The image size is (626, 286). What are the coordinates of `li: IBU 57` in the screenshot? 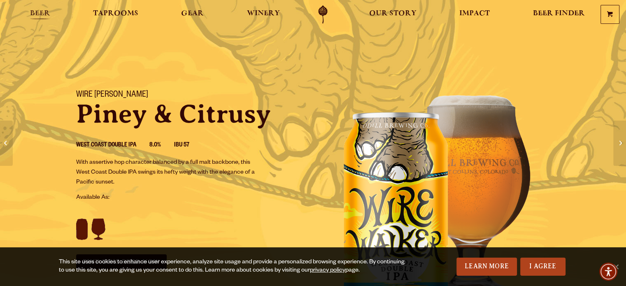 It's located at (188, 146).